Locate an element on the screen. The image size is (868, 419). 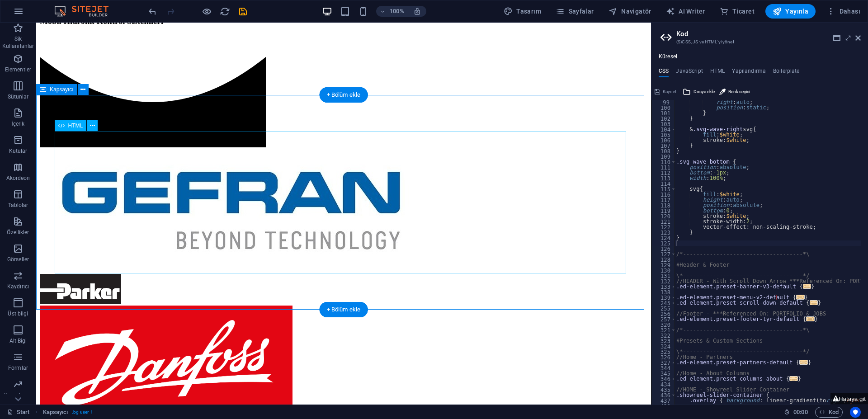
p: Kaydırıcı is located at coordinates (18, 286).